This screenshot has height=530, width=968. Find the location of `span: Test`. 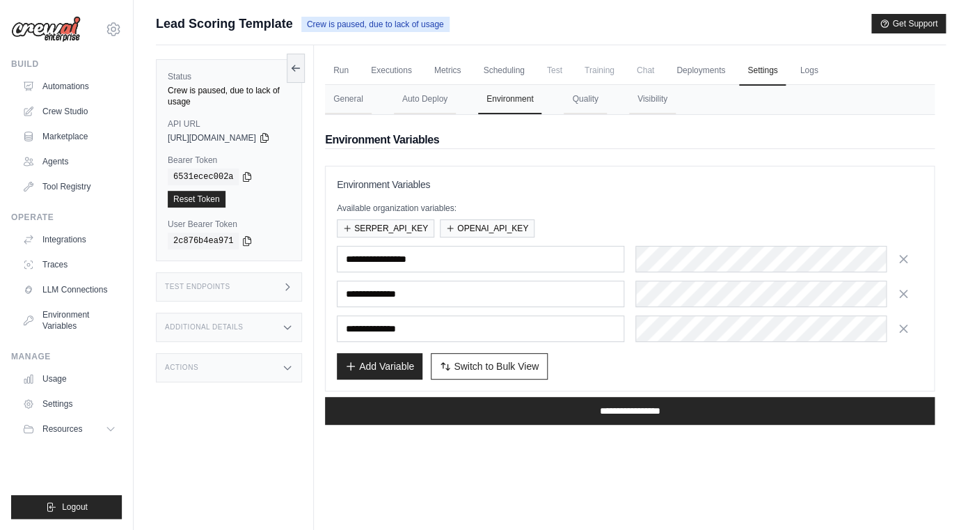

span: Test is located at coordinates (555, 70).